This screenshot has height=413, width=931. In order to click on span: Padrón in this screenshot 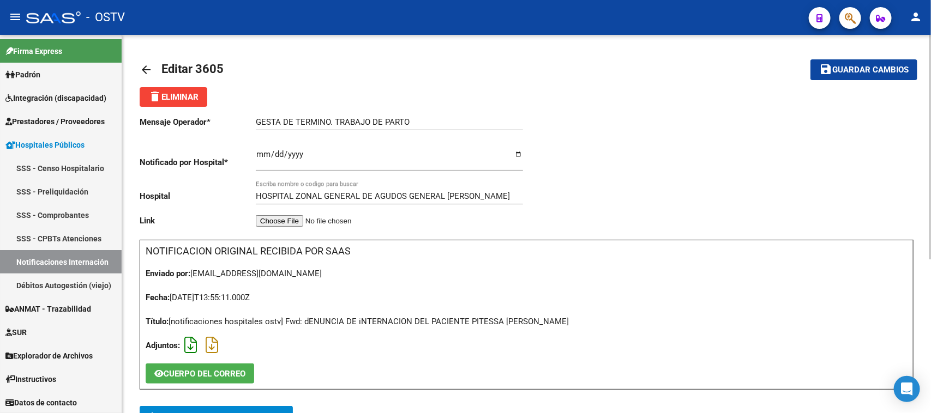, I will do `click(23, 75)`.